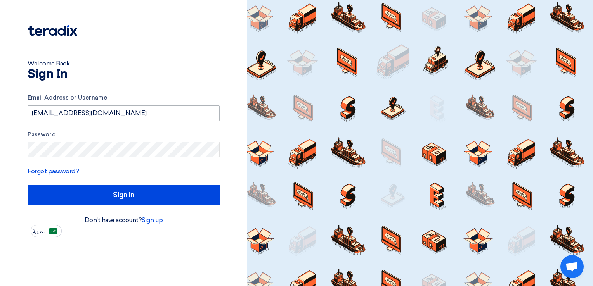  Describe the element at coordinates (123, 98) in the screenshot. I see `label: Email Address or Username` at that location.